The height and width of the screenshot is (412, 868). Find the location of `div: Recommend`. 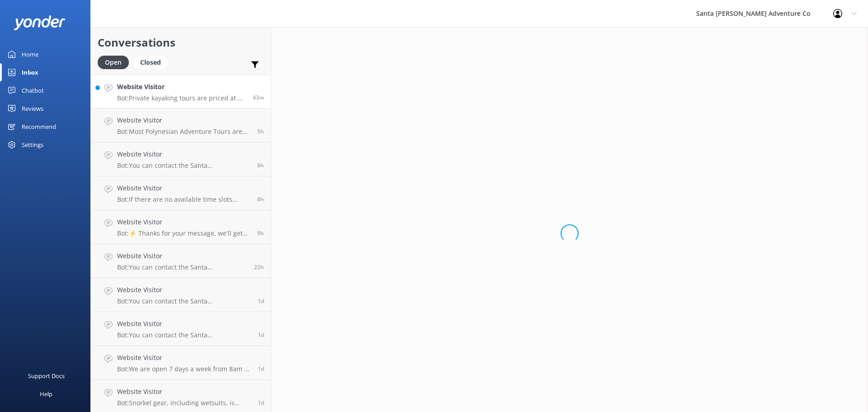

div: Recommend is located at coordinates (39, 127).